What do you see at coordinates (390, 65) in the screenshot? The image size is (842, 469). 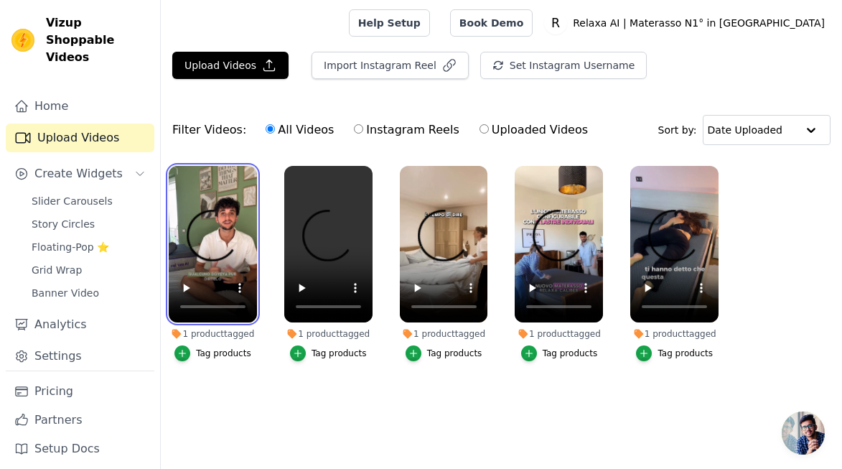 I see `button: Import Instagram Reel` at bounding box center [390, 65].